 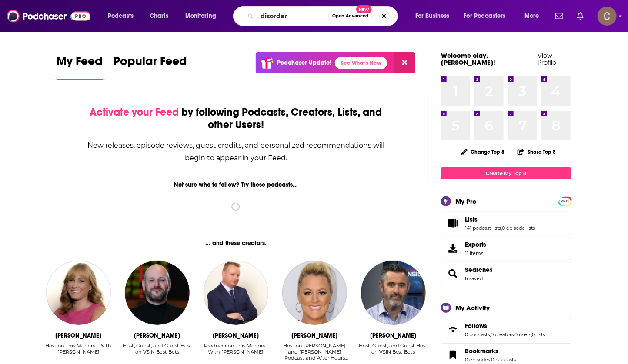 I want to click on a: 0 episode lists, so click(x=518, y=228).